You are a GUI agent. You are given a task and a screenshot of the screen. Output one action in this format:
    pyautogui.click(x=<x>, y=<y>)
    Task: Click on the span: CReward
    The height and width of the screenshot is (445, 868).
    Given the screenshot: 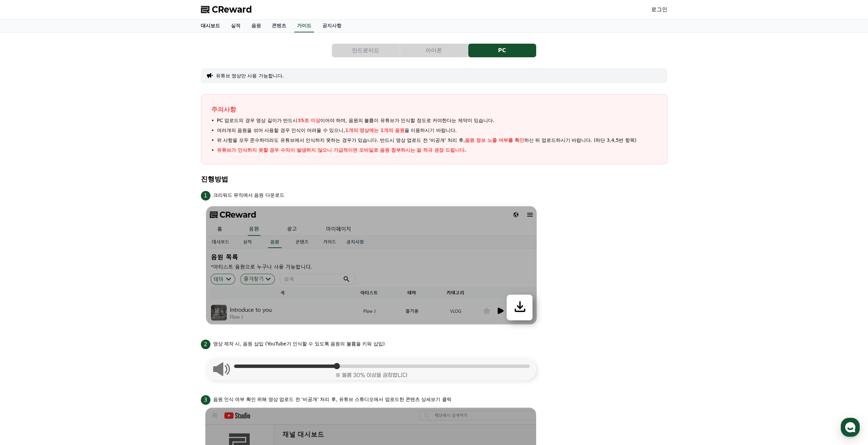 What is the action you would take?
    pyautogui.click(x=232, y=9)
    